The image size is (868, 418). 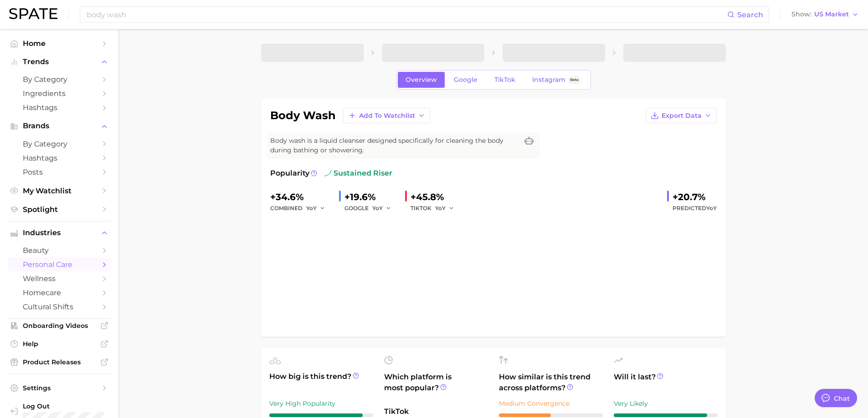 What do you see at coordinates (421, 80) in the screenshot?
I see `span: Overview` at bounding box center [421, 80].